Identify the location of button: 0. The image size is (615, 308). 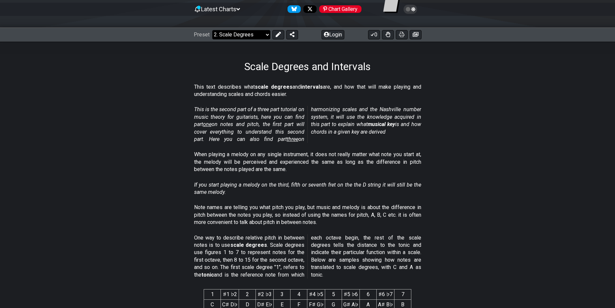
(374, 35).